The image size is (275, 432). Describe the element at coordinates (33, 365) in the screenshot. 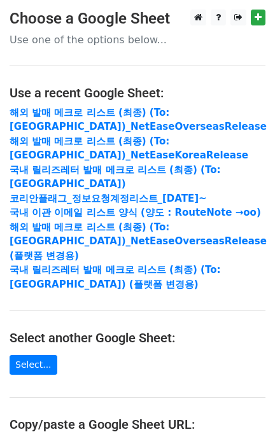

I see `a: Select...` at that location.